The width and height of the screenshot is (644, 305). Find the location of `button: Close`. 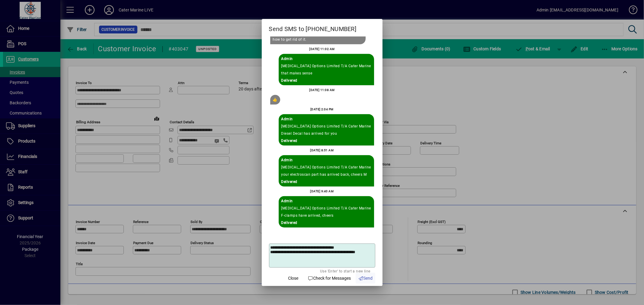

button: Close is located at coordinates (294, 278).